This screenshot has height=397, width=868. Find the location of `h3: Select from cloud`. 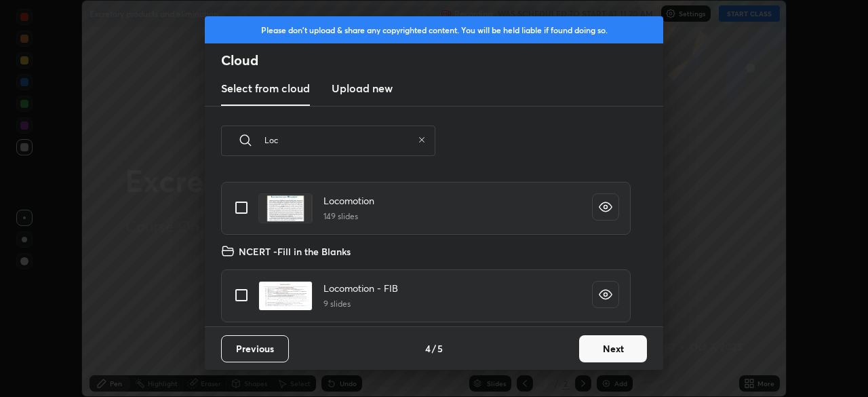

h3: Select from cloud is located at coordinates (265, 88).